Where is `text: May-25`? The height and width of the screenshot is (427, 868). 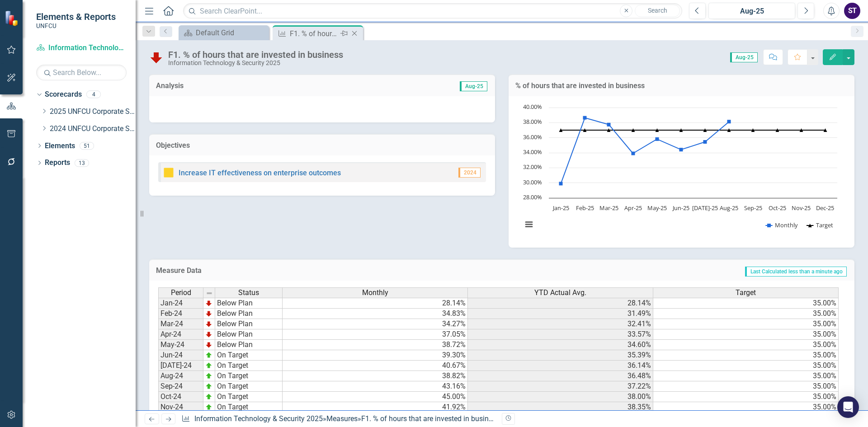
text: May-25 is located at coordinates (657, 208).